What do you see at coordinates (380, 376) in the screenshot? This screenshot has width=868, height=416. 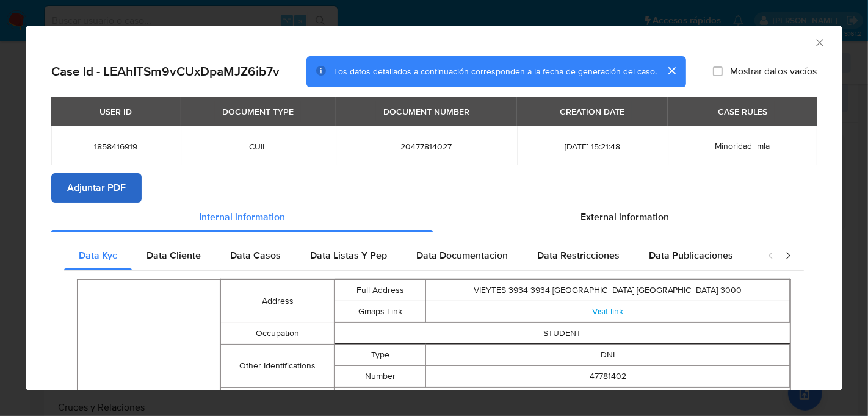 I see `td: Number` at bounding box center [380, 376].